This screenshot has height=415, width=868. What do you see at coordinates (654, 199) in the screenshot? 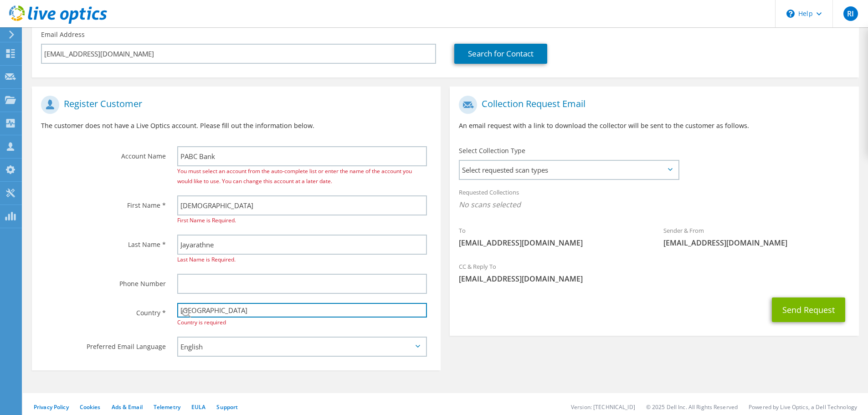
I see `div: Requested Collections` at bounding box center [654, 199].